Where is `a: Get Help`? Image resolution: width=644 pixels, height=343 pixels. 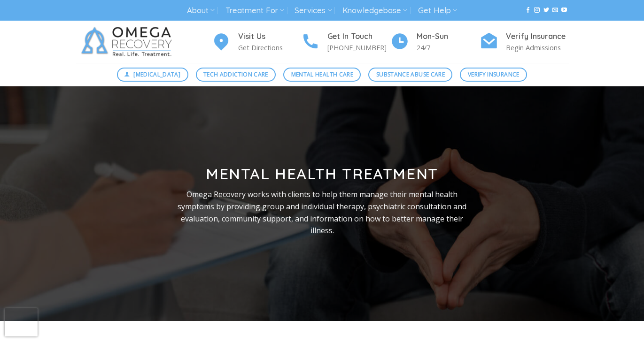
a: Get Help is located at coordinates (437, 10).